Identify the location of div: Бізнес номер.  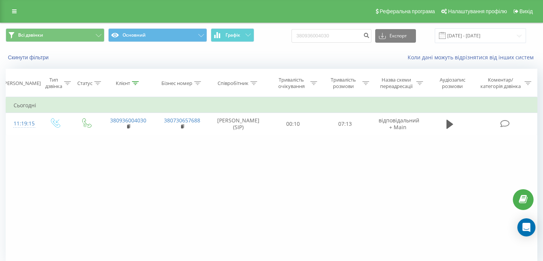
(177, 83).